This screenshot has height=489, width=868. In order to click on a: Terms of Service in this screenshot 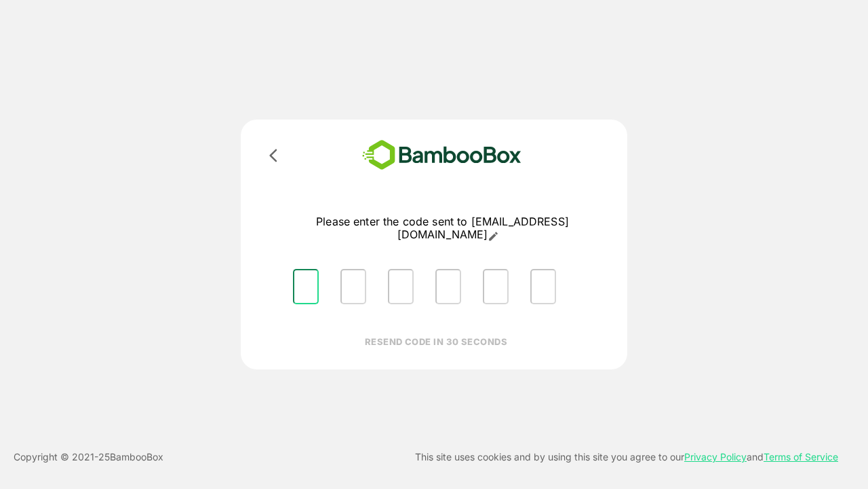, I will do `click(801, 456)`.